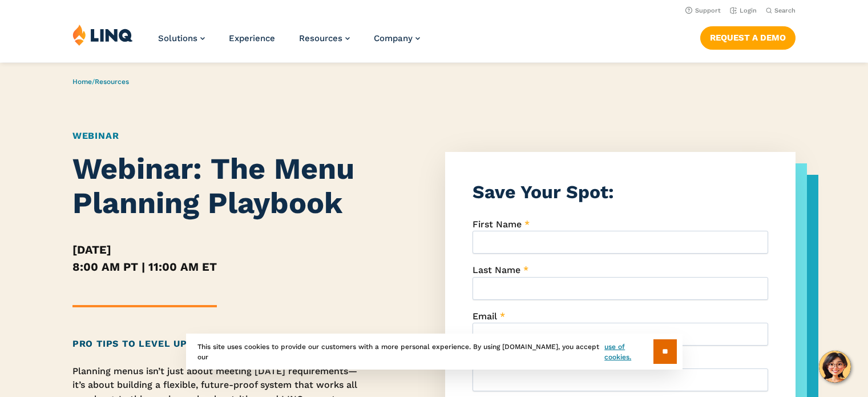 The image size is (868, 397). What do you see at coordinates (96, 135) in the screenshot?
I see `a: Webinar` at bounding box center [96, 135].